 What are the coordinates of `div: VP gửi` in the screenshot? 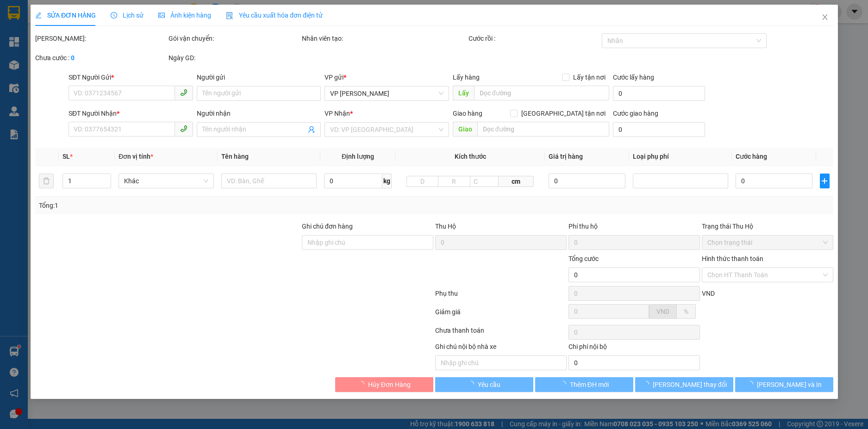 It's located at (386, 77).